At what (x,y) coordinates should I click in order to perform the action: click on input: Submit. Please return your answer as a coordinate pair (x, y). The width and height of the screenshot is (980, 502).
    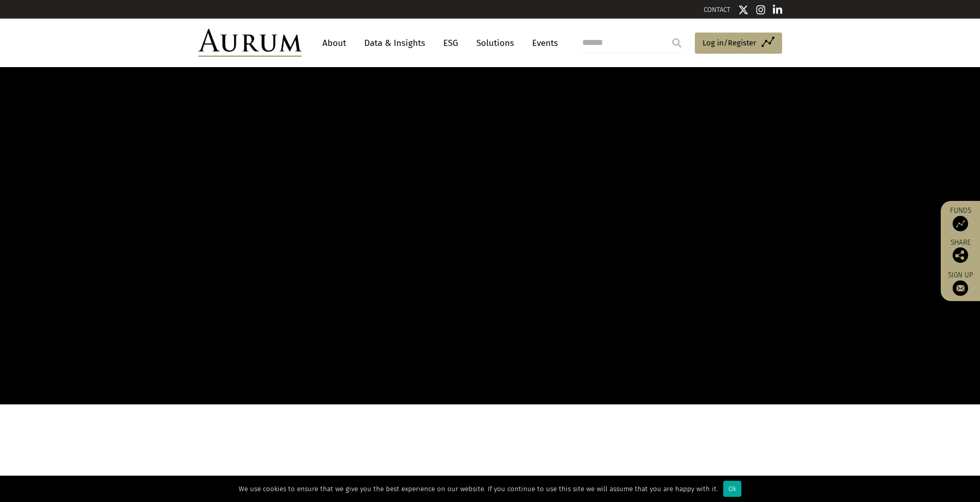
    Looking at the image, I should click on (677, 43).